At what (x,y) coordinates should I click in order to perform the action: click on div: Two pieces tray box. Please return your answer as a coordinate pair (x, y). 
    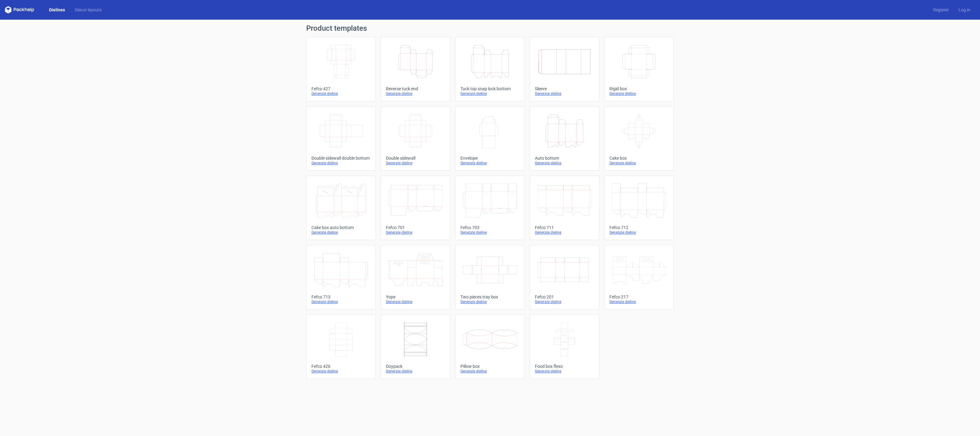
    Looking at the image, I should click on (490, 296).